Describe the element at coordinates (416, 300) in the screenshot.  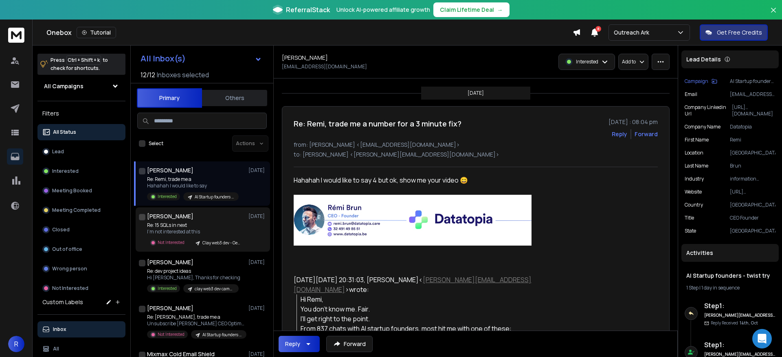
I see `p: Hi Remi,` at that location.